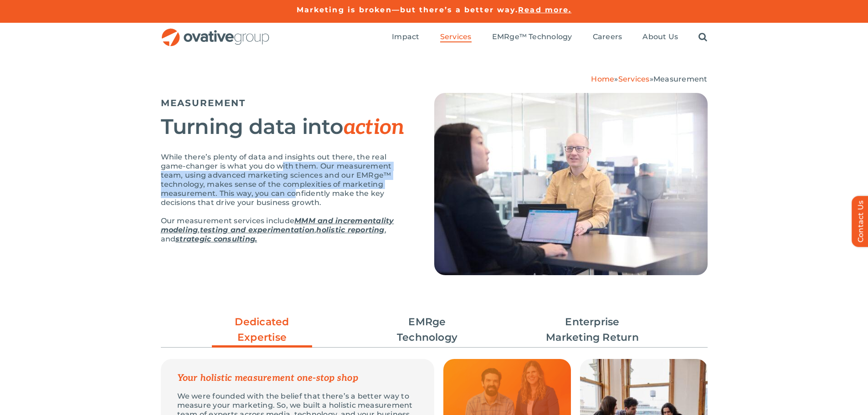  Describe the element at coordinates (350, 230) in the screenshot. I see `a: holistic reporting` at that location.